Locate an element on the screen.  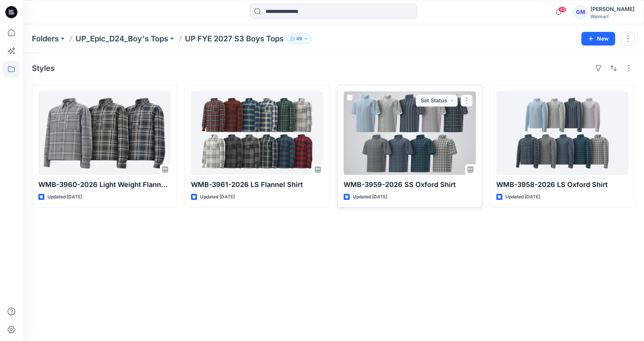
a: WMB-3958-2026 LS Oxford Shirt is located at coordinates (562, 133).